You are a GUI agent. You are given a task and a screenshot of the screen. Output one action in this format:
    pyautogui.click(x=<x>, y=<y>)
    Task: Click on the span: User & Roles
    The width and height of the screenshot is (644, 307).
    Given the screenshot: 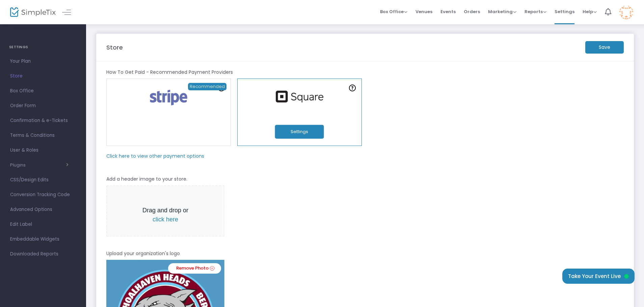 What is the action you would take?
    pyautogui.click(x=43, y=150)
    